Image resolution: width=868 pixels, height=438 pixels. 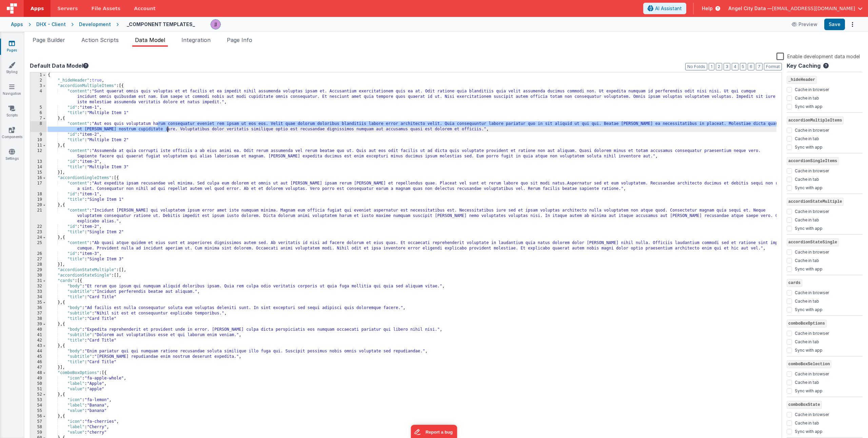 What do you see at coordinates (38, 232) in the screenshot?
I see `div: 23` at bounding box center [38, 232].